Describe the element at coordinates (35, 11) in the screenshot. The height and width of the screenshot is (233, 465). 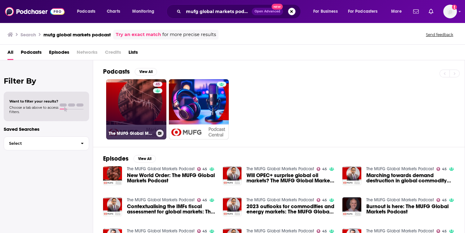
I see `img: Podchaser - Follow, Share and Rate Podcasts` at that location.